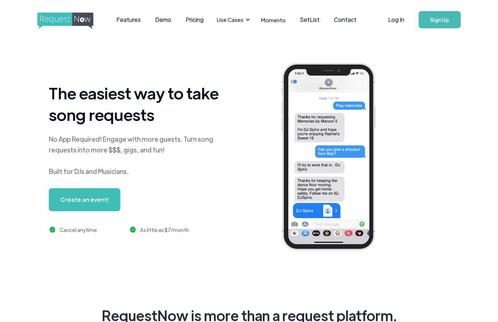 The height and width of the screenshot is (322, 498). What do you see at coordinates (417, 255) in the screenshot?
I see `img: contact card example` at bounding box center [417, 255].